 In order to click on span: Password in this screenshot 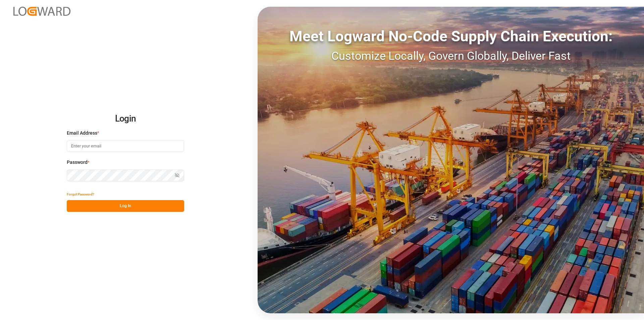, I will do `click(77, 162)`.